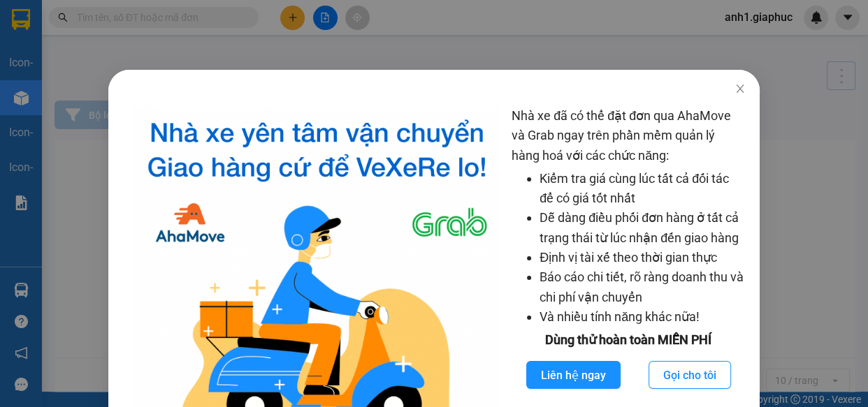 Image resolution: width=868 pixels, height=407 pixels. Describe the element at coordinates (642, 258) in the screenshot. I see `li: Định vị tài xế theo thời gian thực` at that location.